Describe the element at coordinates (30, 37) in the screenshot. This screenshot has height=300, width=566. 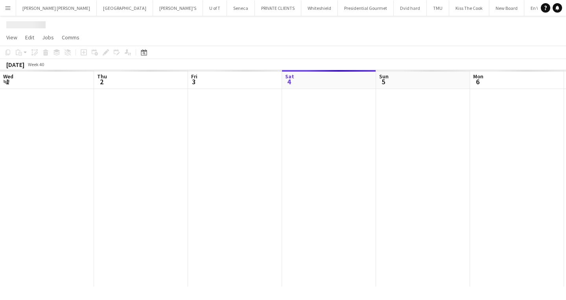
I see `a: Edit` at that location.